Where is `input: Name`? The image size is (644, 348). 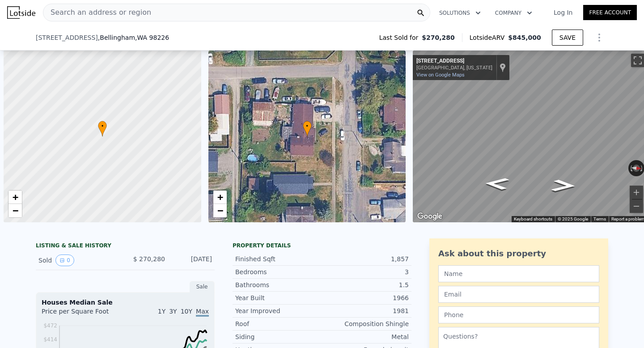
input: Name is located at coordinates (519, 274).